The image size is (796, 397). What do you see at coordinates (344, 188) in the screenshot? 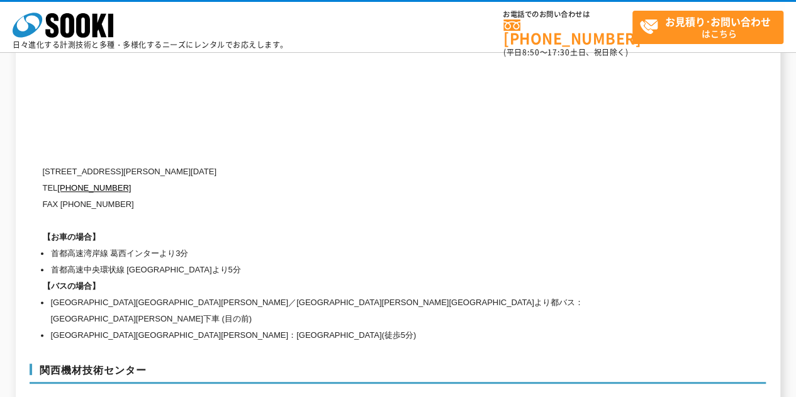
I see `p: TEL` at bounding box center [344, 188].